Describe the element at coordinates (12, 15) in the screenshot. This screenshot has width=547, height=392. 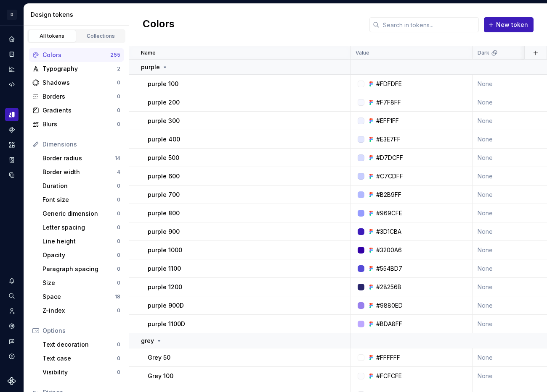
I see `div: D` at that location.